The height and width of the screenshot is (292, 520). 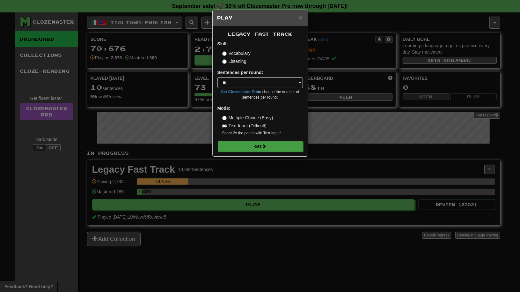 I want to click on input: Listening, so click(x=224, y=61).